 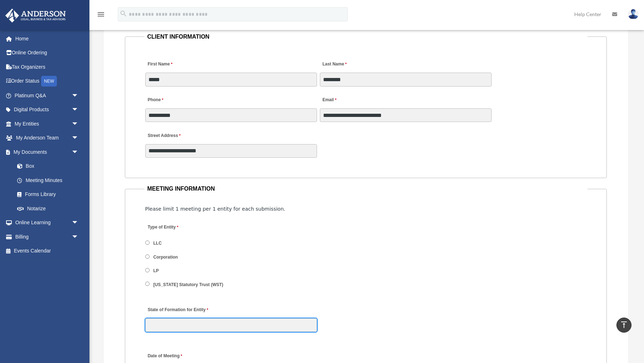 What do you see at coordinates (101, 15) in the screenshot?
I see `a: menu` at bounding box center [101, 15].